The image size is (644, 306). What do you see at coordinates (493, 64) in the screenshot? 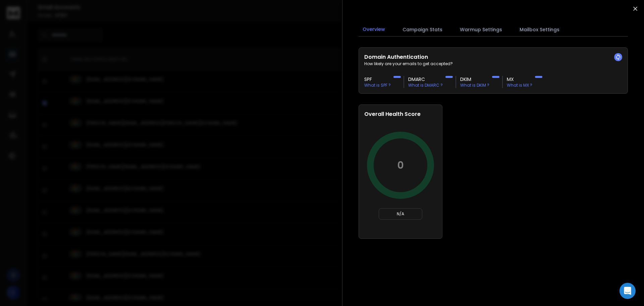
I see `p: How likely are your emails to get accepted?` at bounding box center [493, 64].